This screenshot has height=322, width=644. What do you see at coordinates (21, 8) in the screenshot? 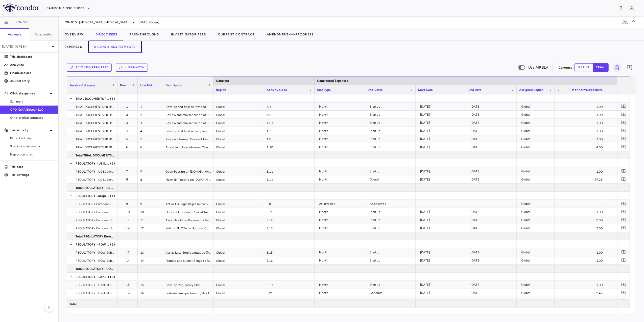
I see `img: logo-full-SnFGN8VE.png` at bounding box center [21, 8].